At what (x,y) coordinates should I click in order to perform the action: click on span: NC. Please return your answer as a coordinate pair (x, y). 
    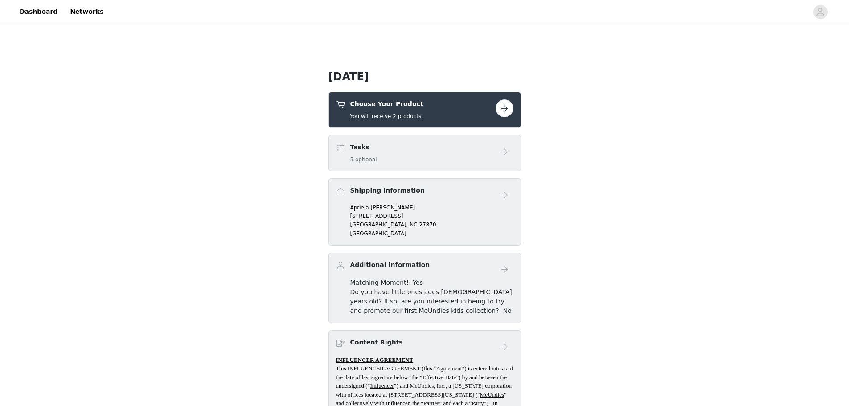
    Looking at the image, I should click on (413, 225).